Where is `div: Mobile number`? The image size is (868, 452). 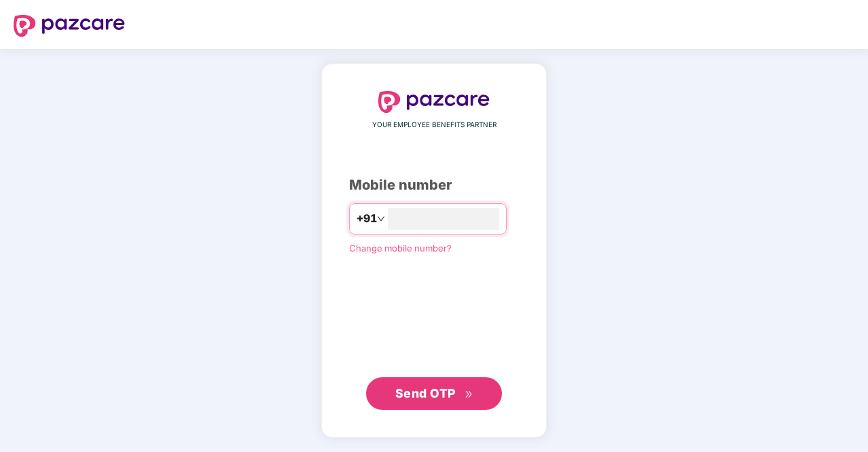 div: Mobile number is located at coordinates (434, 185).